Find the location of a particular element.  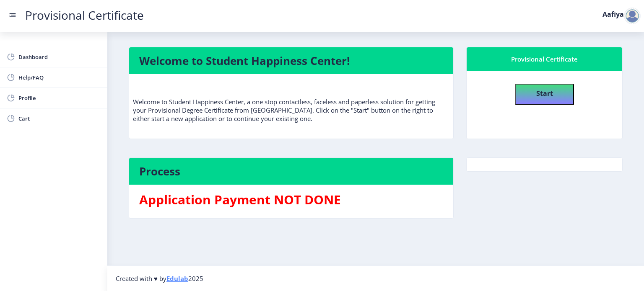

span: Help/FAQ is located at coordinates (59, 78).